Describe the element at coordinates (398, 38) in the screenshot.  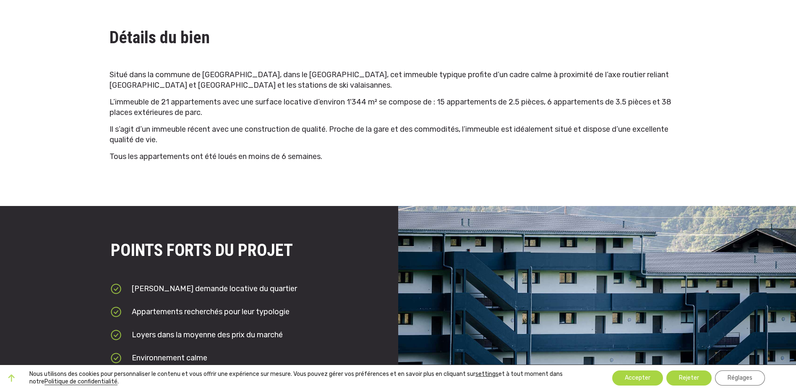
I see `h2: Détails du bien` at that location.